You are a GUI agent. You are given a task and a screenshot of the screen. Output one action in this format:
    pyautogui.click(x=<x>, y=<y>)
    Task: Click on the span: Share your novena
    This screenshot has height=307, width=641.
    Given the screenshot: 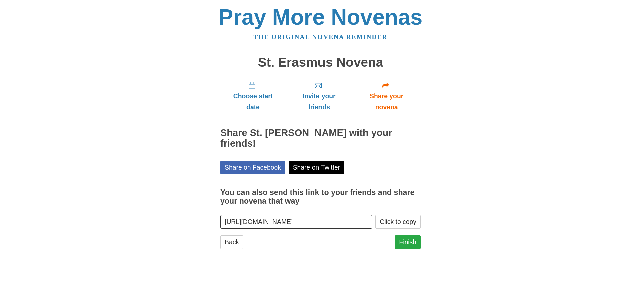 What is the action you would take?
    pyautogui.click(x=386, y=102)
    